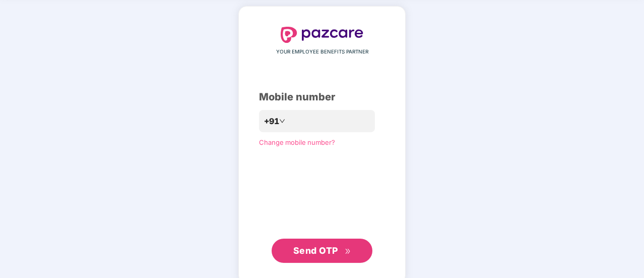 The image size is (644, 278). What do you see at coordinates (272, 121) in the screenshot?
I see `span: +91` at bounding box center [272, 121].